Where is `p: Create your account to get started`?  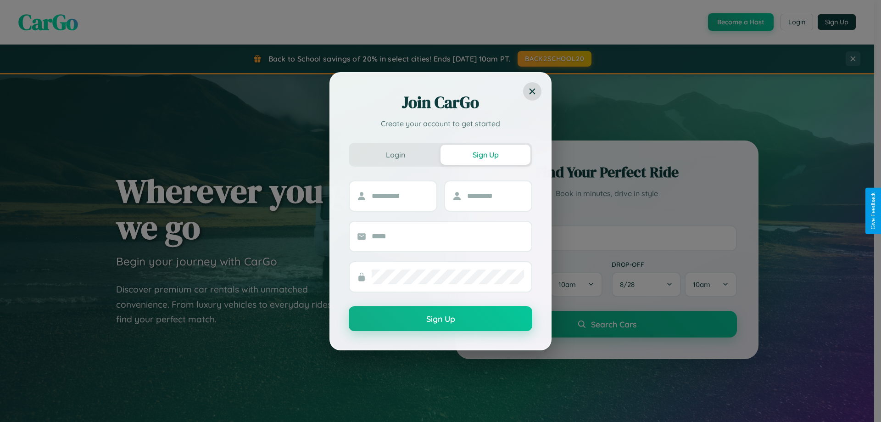 p: Create your account to get started is located at coordinates (440, 123).